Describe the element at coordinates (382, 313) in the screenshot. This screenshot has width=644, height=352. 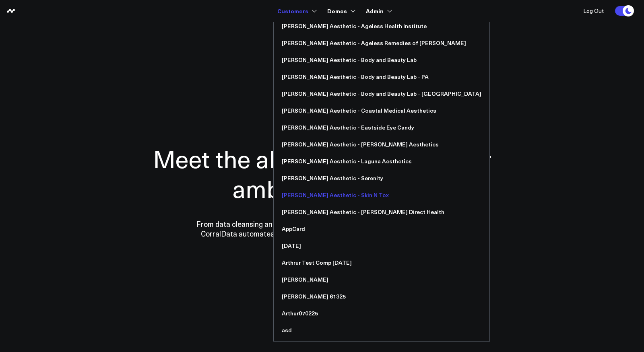
I see `a: Arthur070225` at that location.